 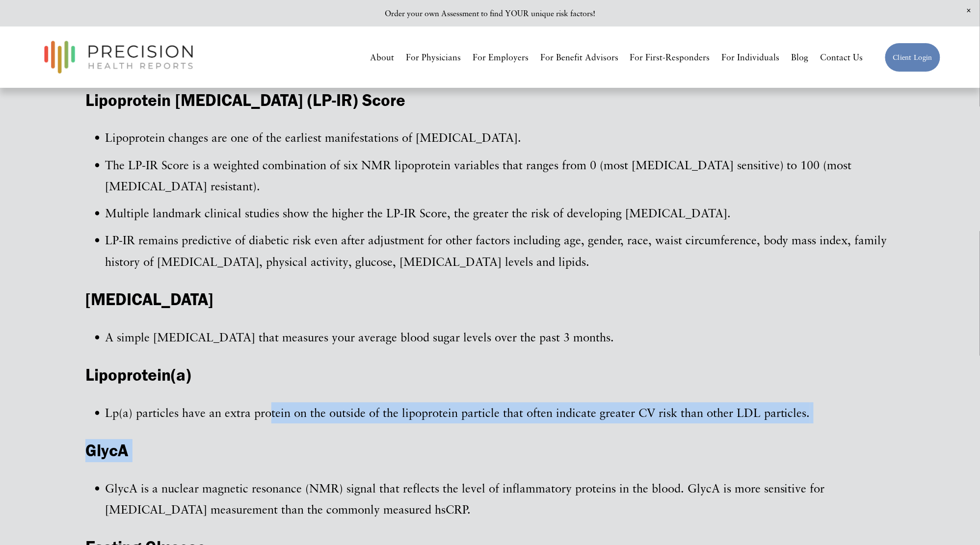 I want to click on a: For Benefit Advisors, so click(x=579, y=57).